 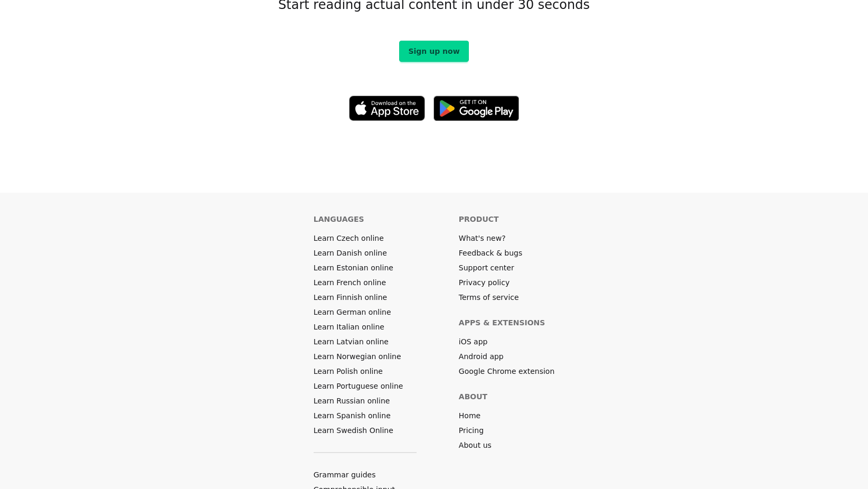 What do you see at coordinates (502, 323) in the screenshot?
I see `h6: Apps & extensions` at bounding box center [502, 323].